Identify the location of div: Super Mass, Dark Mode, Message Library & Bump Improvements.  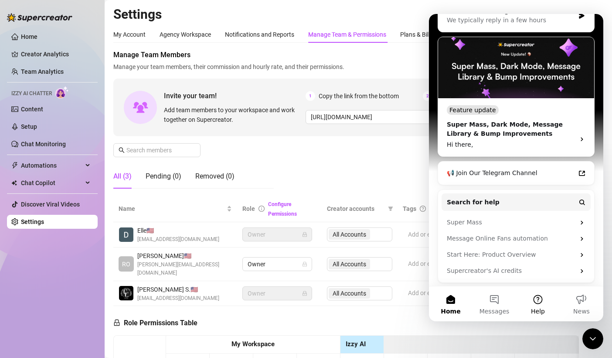
(79, 115).